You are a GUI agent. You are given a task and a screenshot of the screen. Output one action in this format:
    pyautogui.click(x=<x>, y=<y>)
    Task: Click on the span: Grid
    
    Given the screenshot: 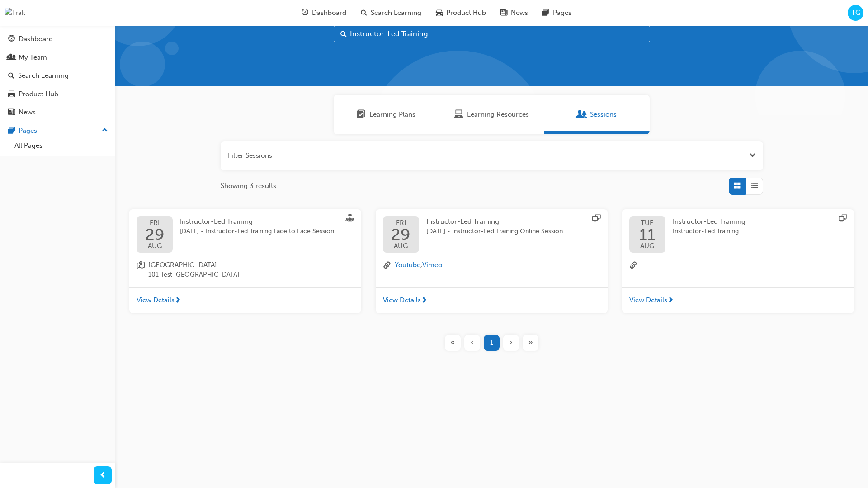 What is the action you would take?
    pyautogui.click(x=737, y=186)
    